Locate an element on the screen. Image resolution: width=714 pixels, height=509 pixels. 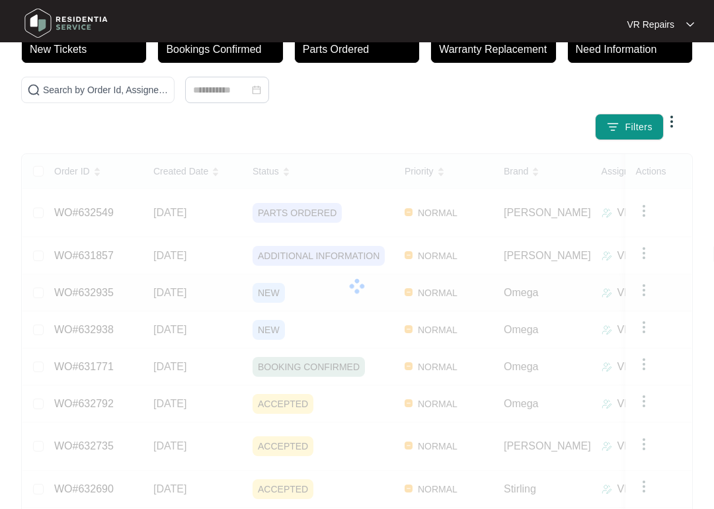
input: Search by Order Id, Assignee Name, Customer Name, Brand and Model is located at coordinates (106, 90).